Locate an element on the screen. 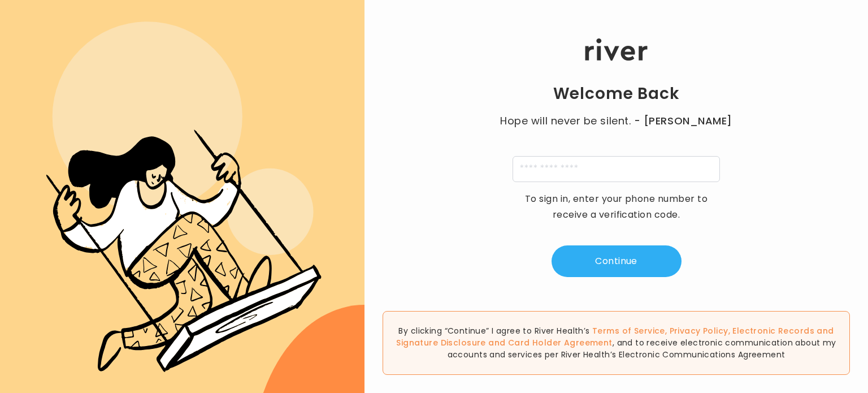  span: , and to receive electronic communication about my accounts and services per River Health’s Elect... is located at coordinates (642, 348).